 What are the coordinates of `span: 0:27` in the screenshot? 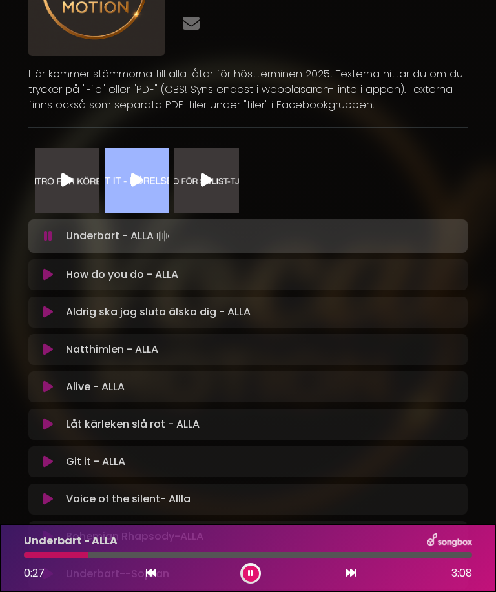 It's located at (34, 573).